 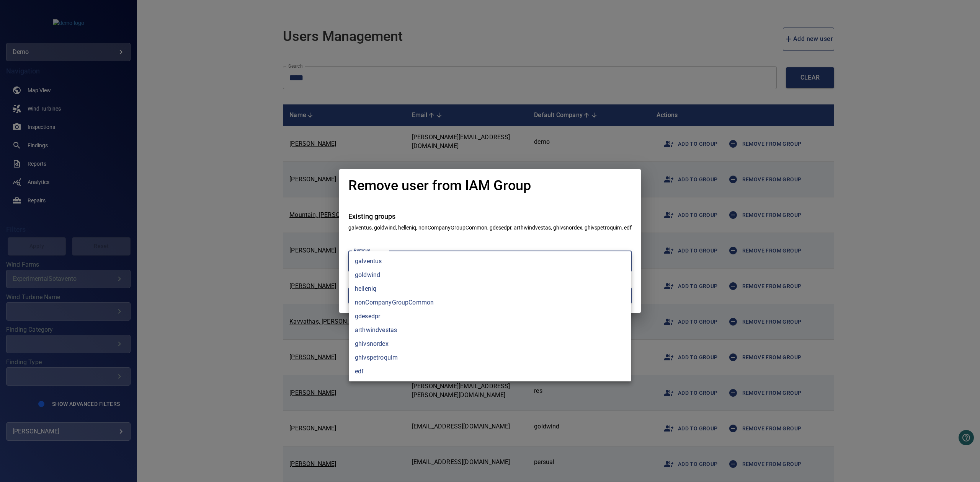 What do you see at coordinates (490, 303) in the screenshot?
I see `li: nonCompanyGroupCommon` at bounding box center [490, 303].